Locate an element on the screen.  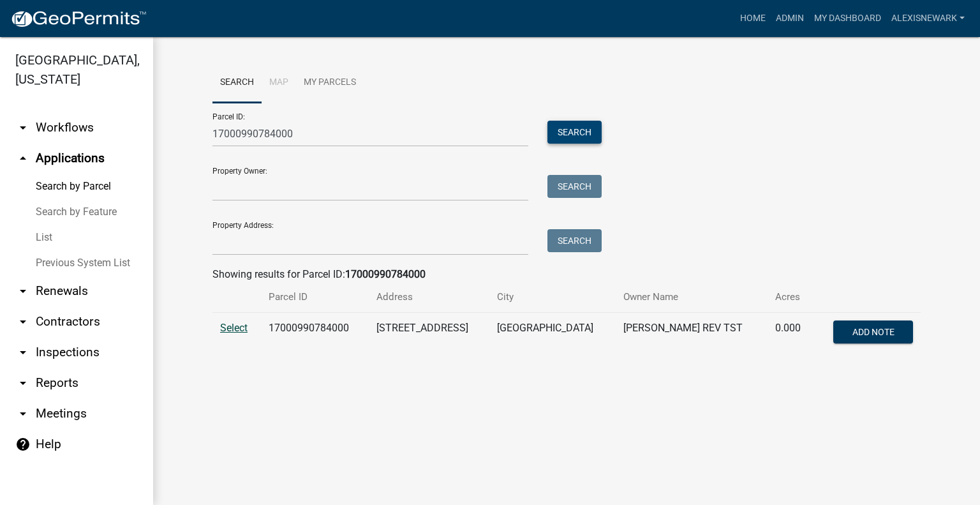
a: Admin is located at coordinates (789, 18).